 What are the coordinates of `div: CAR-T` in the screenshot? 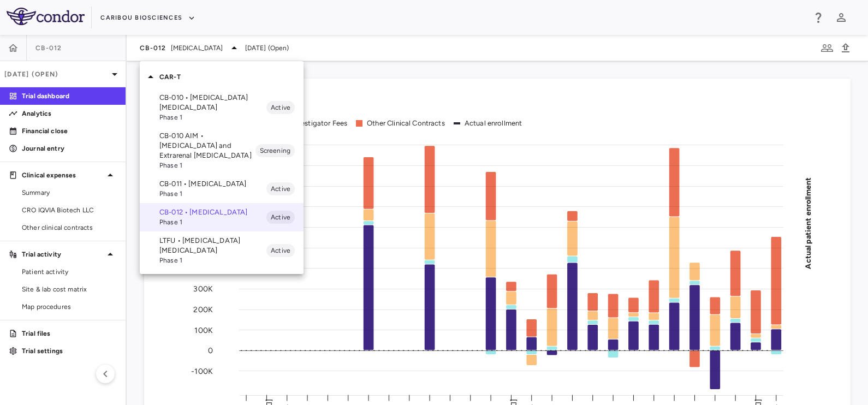 It's located at (221, 77).